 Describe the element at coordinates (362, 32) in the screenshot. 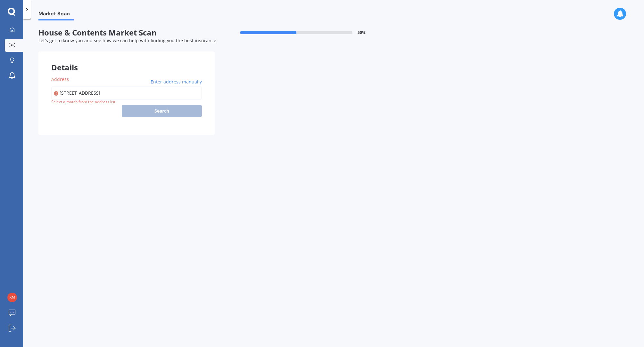

I see `span: 50 %` at that location.